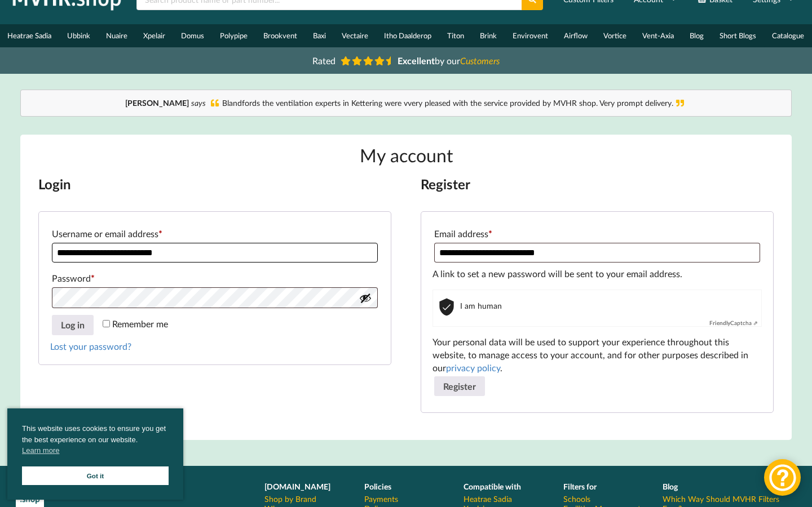 The width and height of the screenshot is (812, 507). I want to click on a: FriendlyCaptcha ⇗, so click(734, 323).